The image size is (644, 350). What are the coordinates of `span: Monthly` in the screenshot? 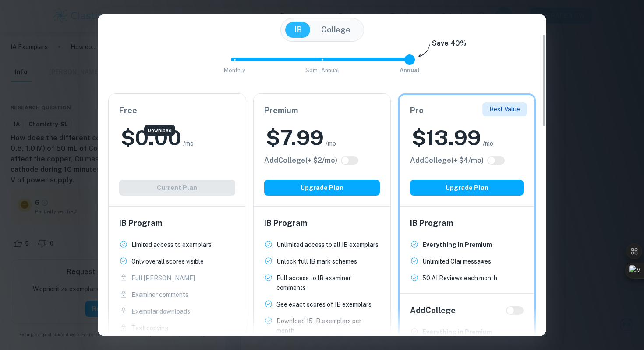 It's located at (235, 70).